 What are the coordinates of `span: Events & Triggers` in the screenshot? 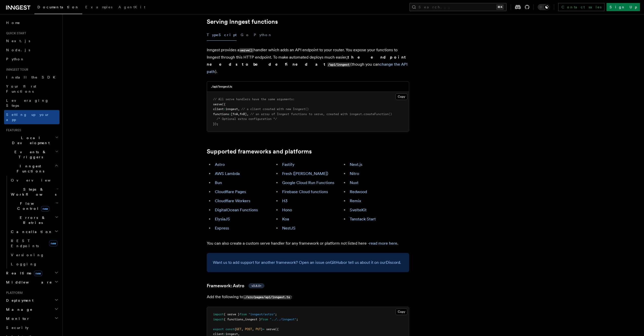 It's located at (29, 154).